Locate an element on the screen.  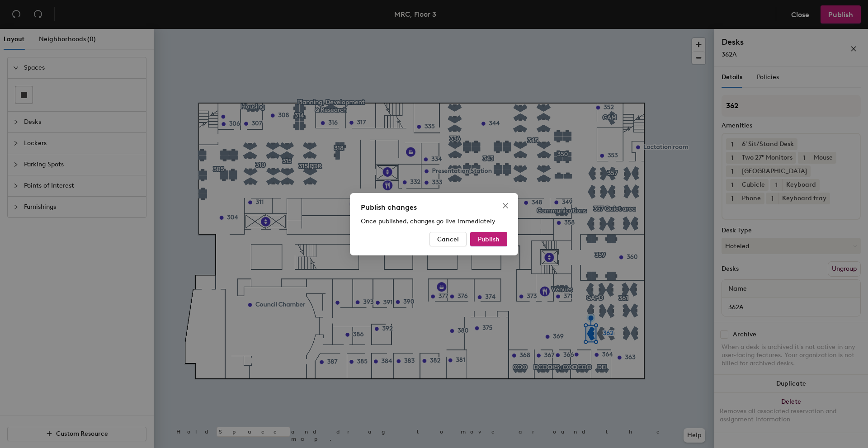
button: Cancel is located at coordinates (448, 239).